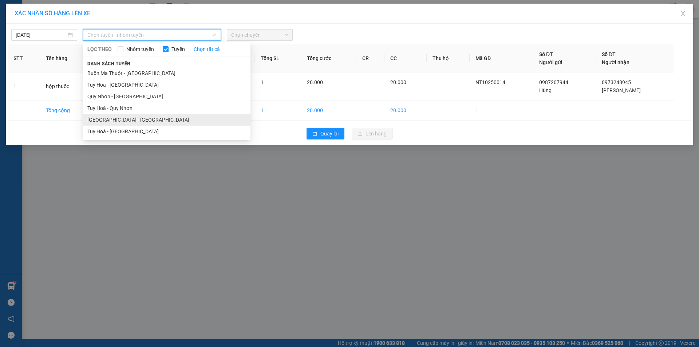 This screenshot has height=347, width=699. What do you see at coordinates (326, 134) in the screenshot?
I see `button: rollbackQuay lại` at bounding box center [326, 134].